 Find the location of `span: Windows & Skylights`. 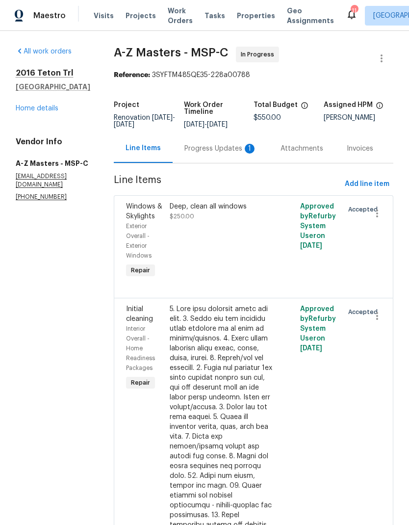

span: Windows & Skylights is located at coordinates (144, 211).